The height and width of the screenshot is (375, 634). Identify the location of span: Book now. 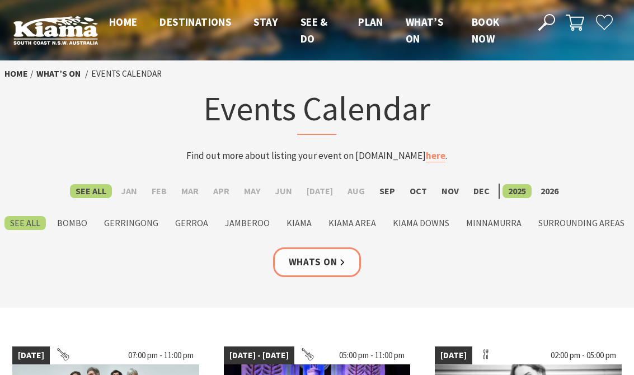
(486, 30).